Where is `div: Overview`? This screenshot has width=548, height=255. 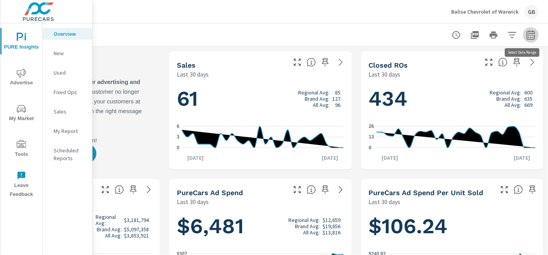 div: Overview is located at coordinates (67, 34).